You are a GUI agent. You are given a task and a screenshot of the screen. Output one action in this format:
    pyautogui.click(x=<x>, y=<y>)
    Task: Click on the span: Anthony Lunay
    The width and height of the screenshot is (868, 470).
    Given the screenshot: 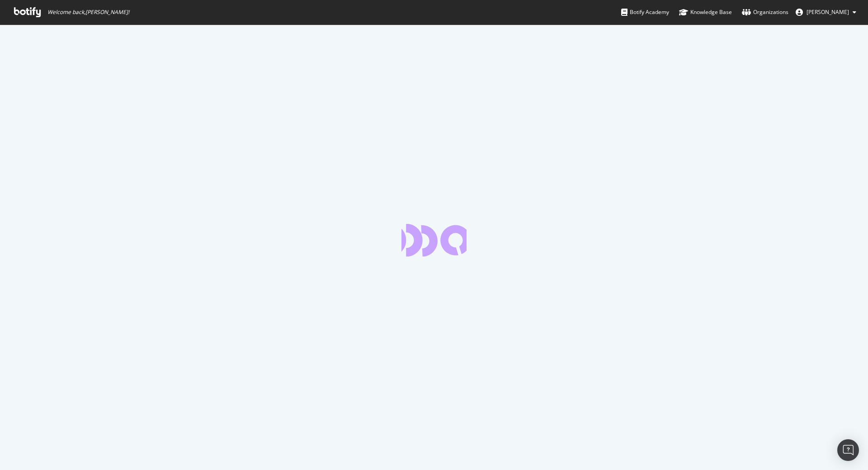 What is the action you would take?
    pyautogui.click(x=827, y=11)
    